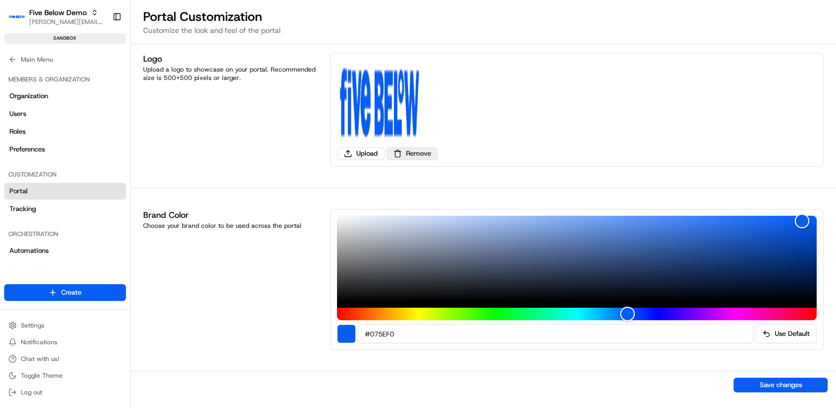 The image size is (836, 408). What do you see at coordinates (65, 175) in the screenshot?
I see `div: Customization` at bounding box center [65, 175].